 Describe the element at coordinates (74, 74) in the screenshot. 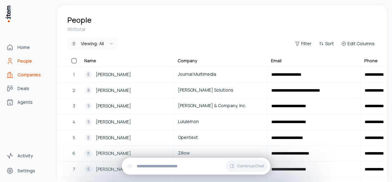

I see `span: 1` at that location.